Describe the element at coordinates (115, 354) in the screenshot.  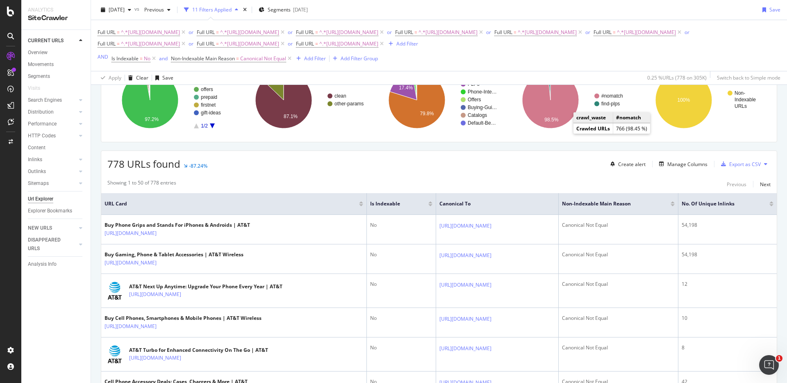
I see `img: main image` at that location.